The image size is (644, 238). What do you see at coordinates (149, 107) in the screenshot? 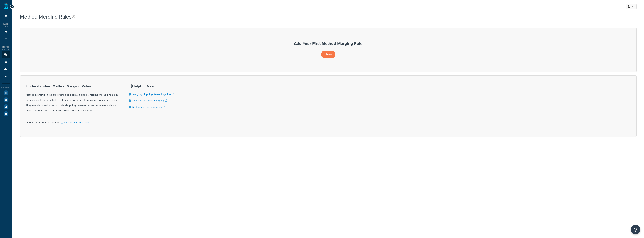
I see `a: Setting up Rate Shopping` at bounding box center [149, 107].